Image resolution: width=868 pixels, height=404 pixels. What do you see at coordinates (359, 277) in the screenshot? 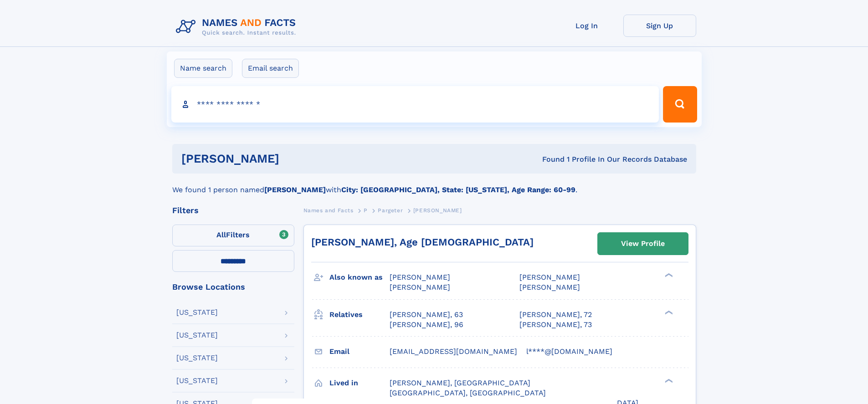
I see `h3: Also known as` at bounding box center [359, 277].